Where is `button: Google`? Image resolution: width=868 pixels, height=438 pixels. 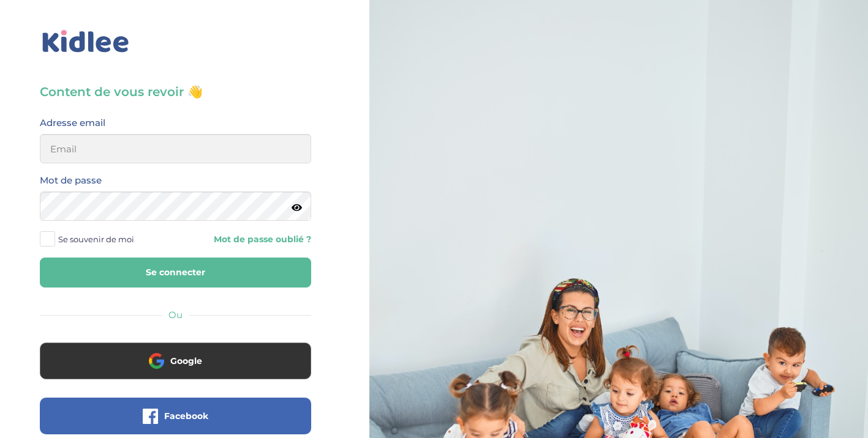 button: Google is located at coordinates (175, 361).